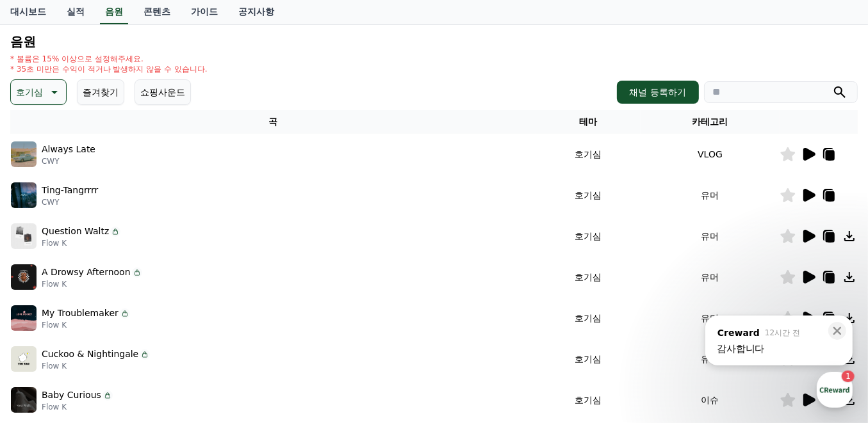 Image resolution: width=868 pixels, height=423 pixels. What do you see at coordinates (101, 92) in the screenshot?
I see `button: 즐겨찾기` at bounding box center [101, 92].